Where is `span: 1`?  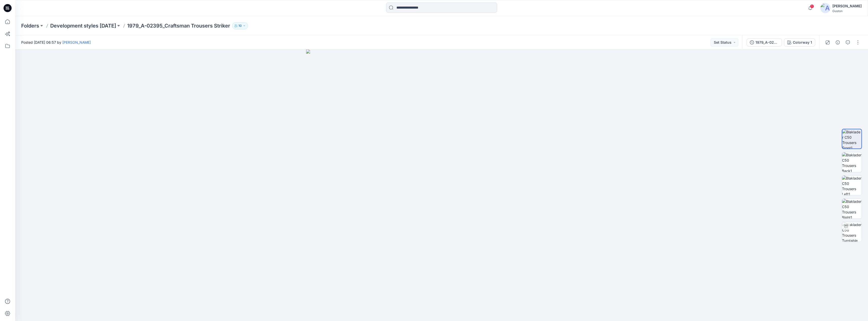
span: 1 is located at coordinates (812, 6).